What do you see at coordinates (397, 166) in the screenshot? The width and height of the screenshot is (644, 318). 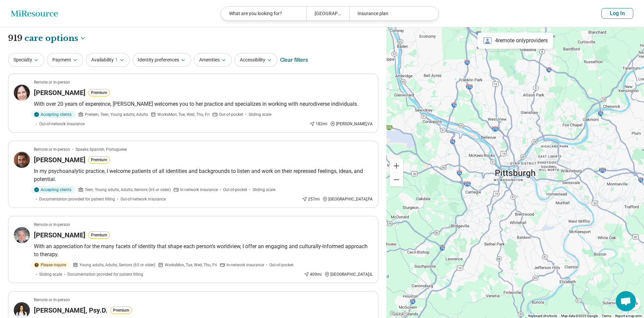 I see `button: Zoom in` at bounding box center [397, 166].